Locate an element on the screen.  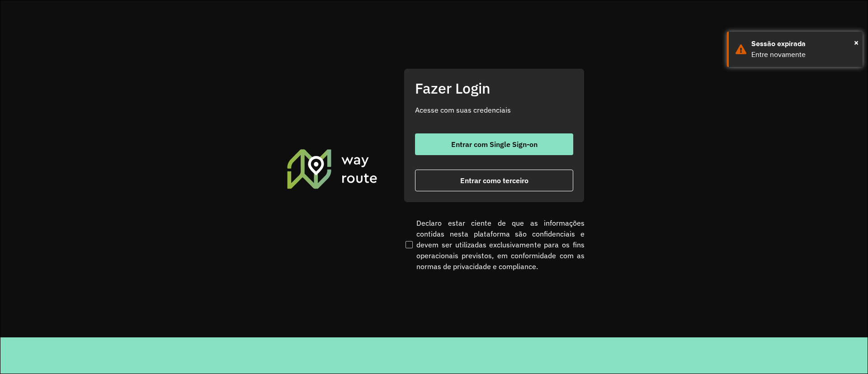
div: Sessão expirada is located at coordinates (803, 44).